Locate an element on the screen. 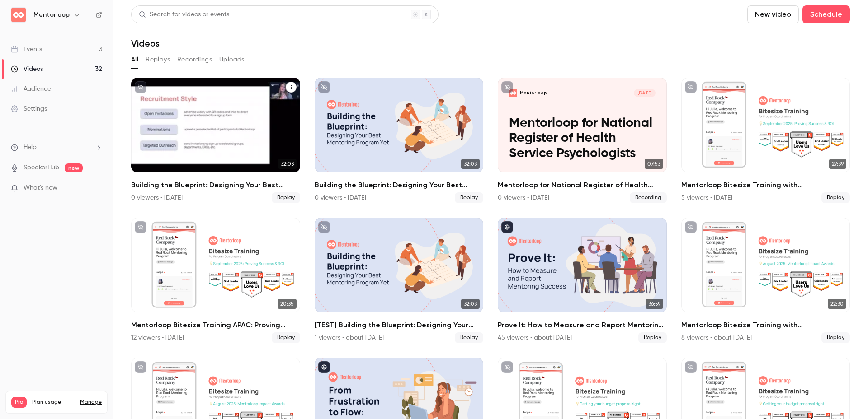 The height and width of the screenshot is (419, 868). span: 07:53 is located at coordinates (654, 164).